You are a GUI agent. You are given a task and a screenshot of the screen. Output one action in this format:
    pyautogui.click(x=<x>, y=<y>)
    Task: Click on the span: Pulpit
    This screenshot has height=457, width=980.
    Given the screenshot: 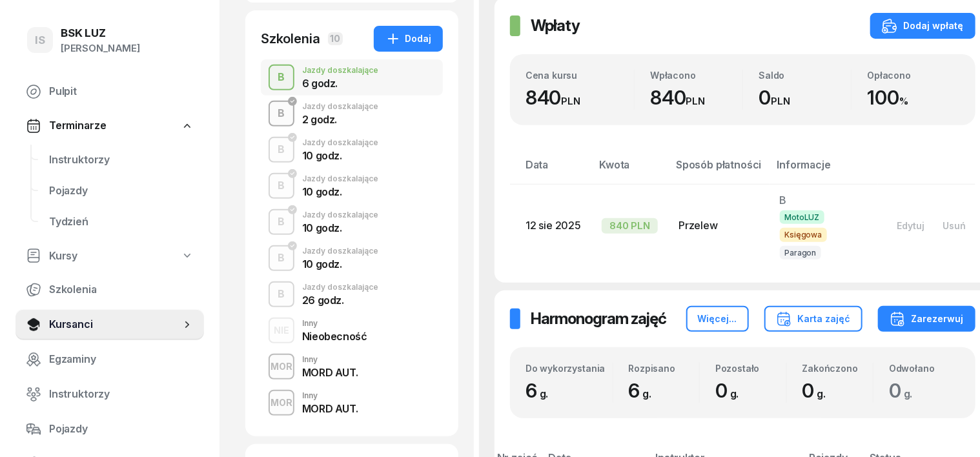 What is the action you would take?
    pyautogui.click(x=122, y=92)
    